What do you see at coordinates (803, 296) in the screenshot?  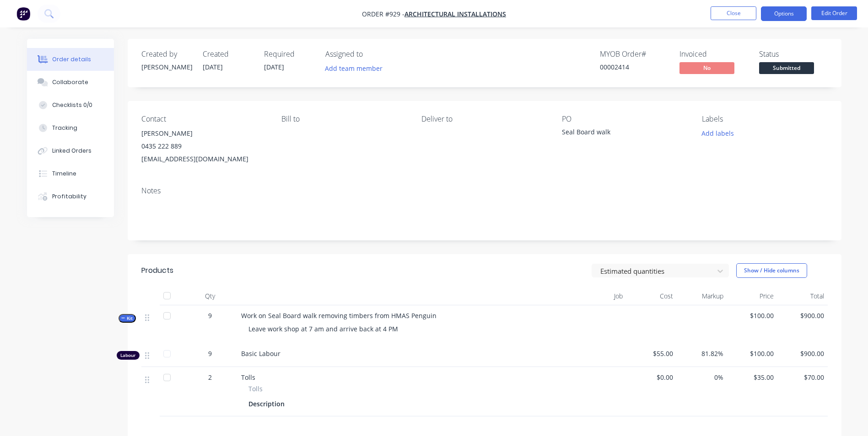 I see `div: Total` at bounding box center [803, 296].